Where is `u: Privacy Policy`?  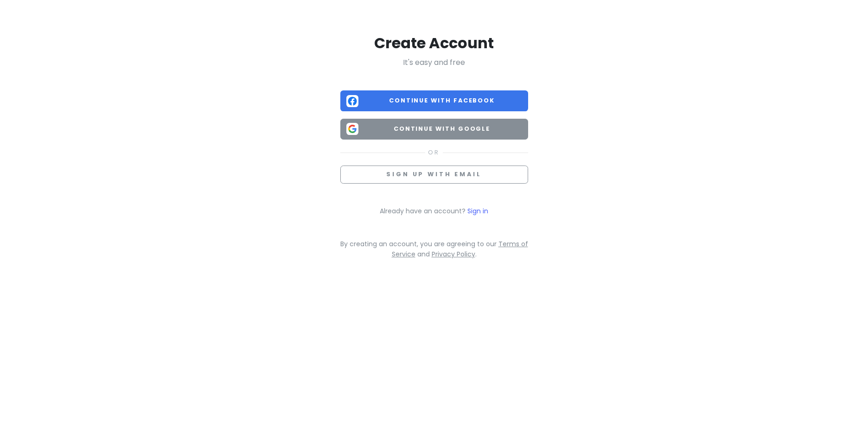
u: Privacy Policy is located at coordinates (453, 254).